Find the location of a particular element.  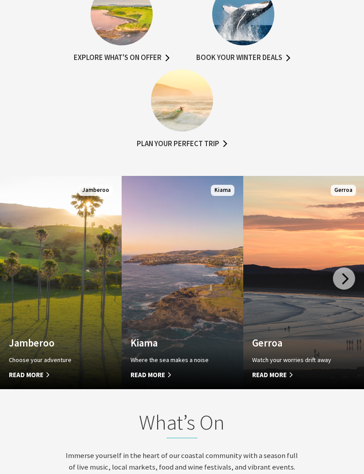

p: Choose your adventure is located at coordinates (52, 360).